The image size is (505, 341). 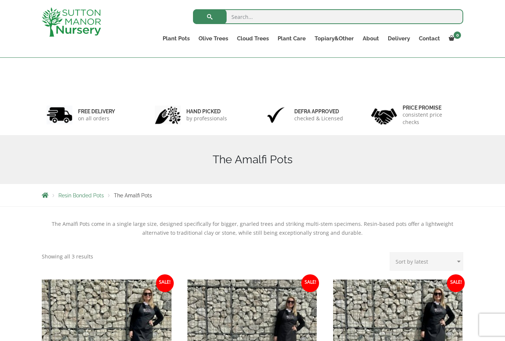 I want to click on img: 4.jpg, so click(x=384, y=115).